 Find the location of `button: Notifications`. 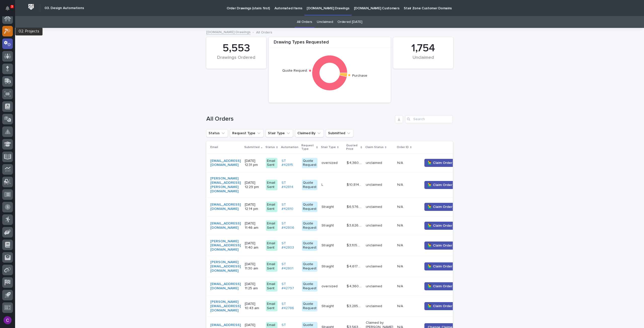

button: Notifications is located at coordinates (8, 9).